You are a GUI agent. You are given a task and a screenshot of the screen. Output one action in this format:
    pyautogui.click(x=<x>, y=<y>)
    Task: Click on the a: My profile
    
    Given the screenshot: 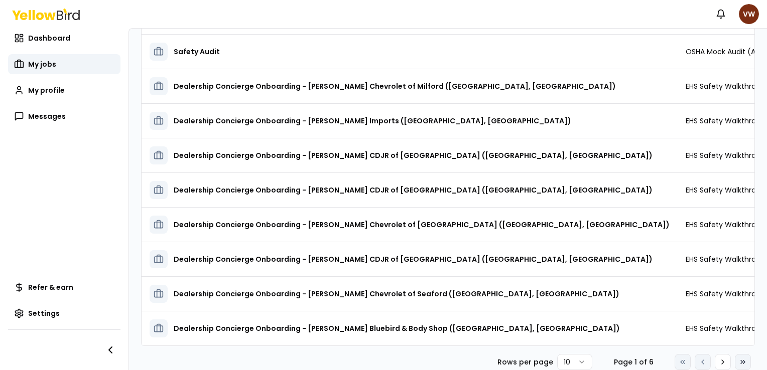 What is the action you would take?
    pyautogui.click(x=64, y=90)
    